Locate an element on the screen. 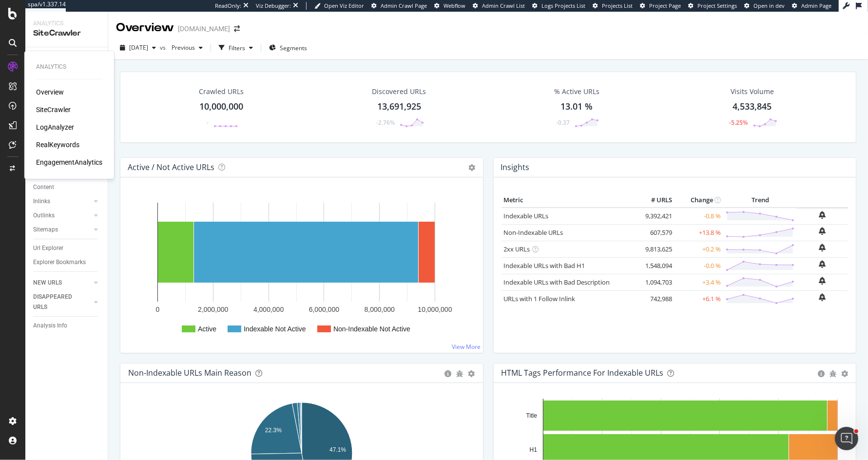 Image resolution: width=868 pixels, height=460 pixels. text: Non-Indexable Not Active is located at coordinates (372, 329).